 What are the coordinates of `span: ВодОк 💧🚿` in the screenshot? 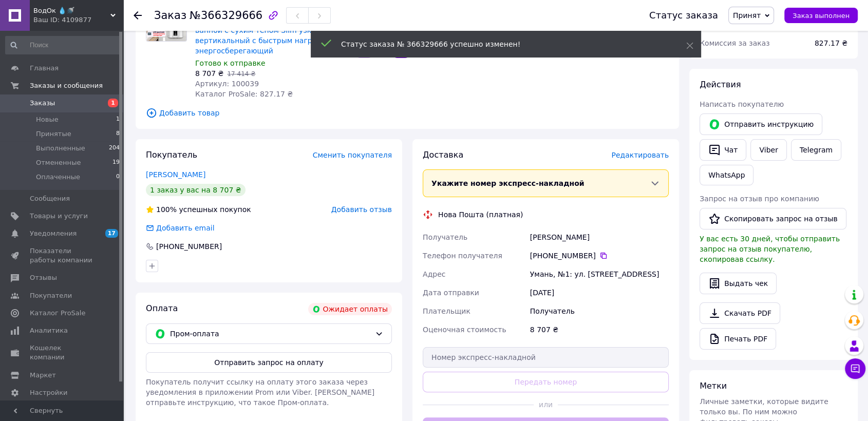 It's located at (72, 11).